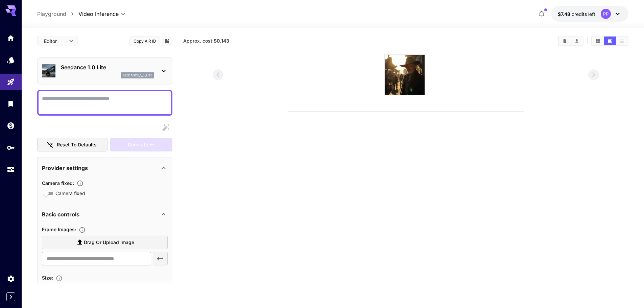  Describe the element at coordinates (11, 297) in the screenshot. I see `div: Expand sidebar` at that location.